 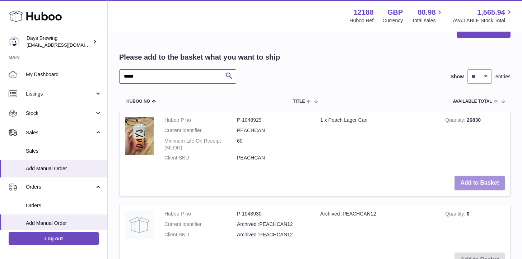 What do you see at coordinates (377, 141) in the screenshot?
I see `td: 1 x Peach Lager Can` at bounding box center [377, 141].